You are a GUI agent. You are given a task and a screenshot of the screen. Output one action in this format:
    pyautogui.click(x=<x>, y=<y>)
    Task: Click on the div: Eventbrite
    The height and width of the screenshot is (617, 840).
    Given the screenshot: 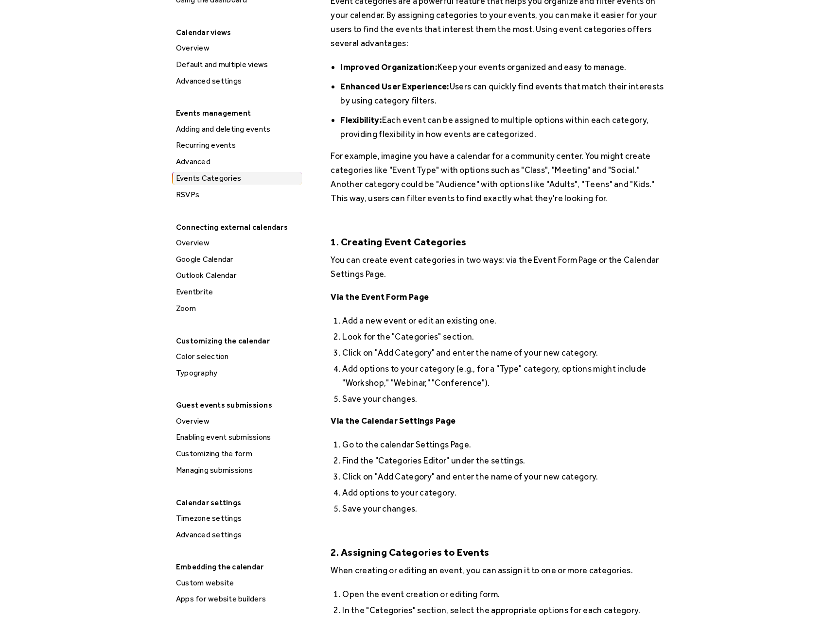 What is the action you would take?
    pyautogui.click(x=237, y=292)
    